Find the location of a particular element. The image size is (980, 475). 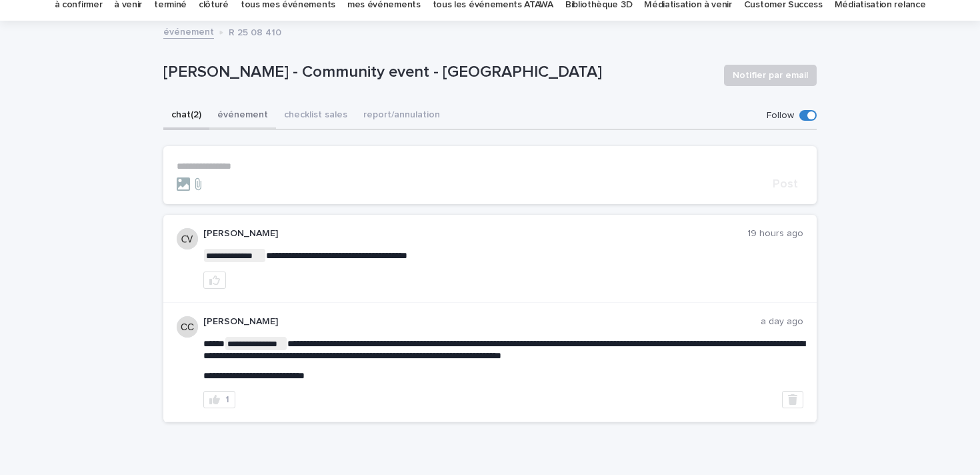

button: like this post is located at coordinates (214, 280).